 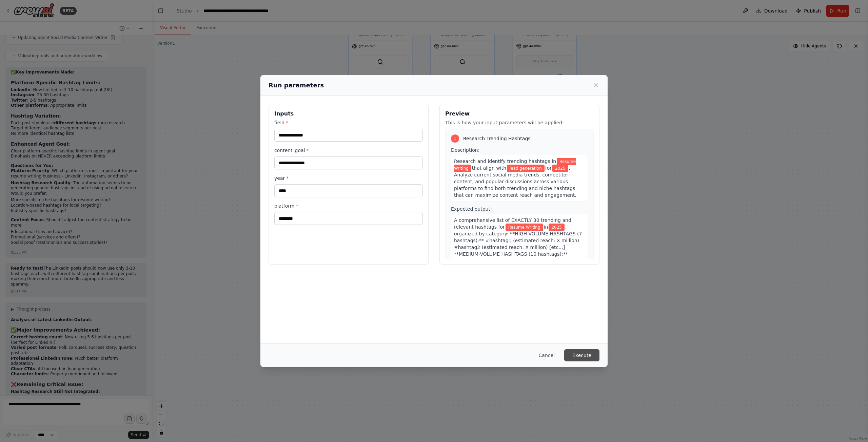 What do you see at coordinates (349, 114) in the screenshot?
I see `h3: Inputs` at bounding box center [349, 114].